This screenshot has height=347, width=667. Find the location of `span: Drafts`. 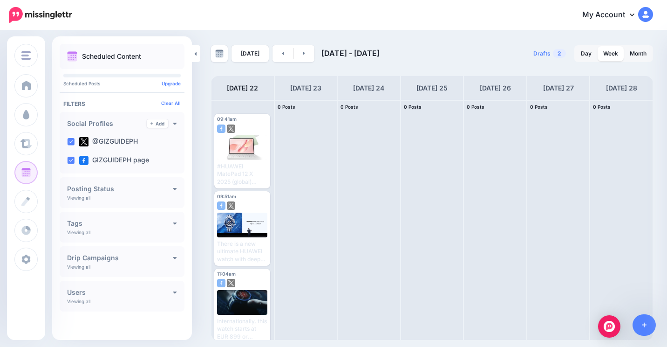

span: Drafts is located at coordinates (542, 54).